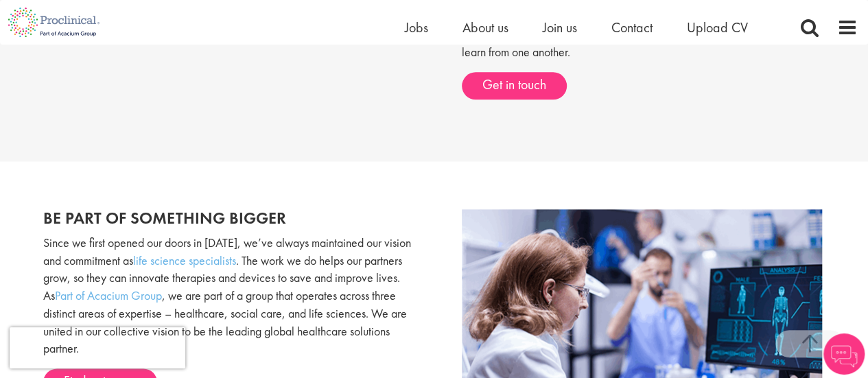  I want to click on span: Upload CV, so click(717, 28).